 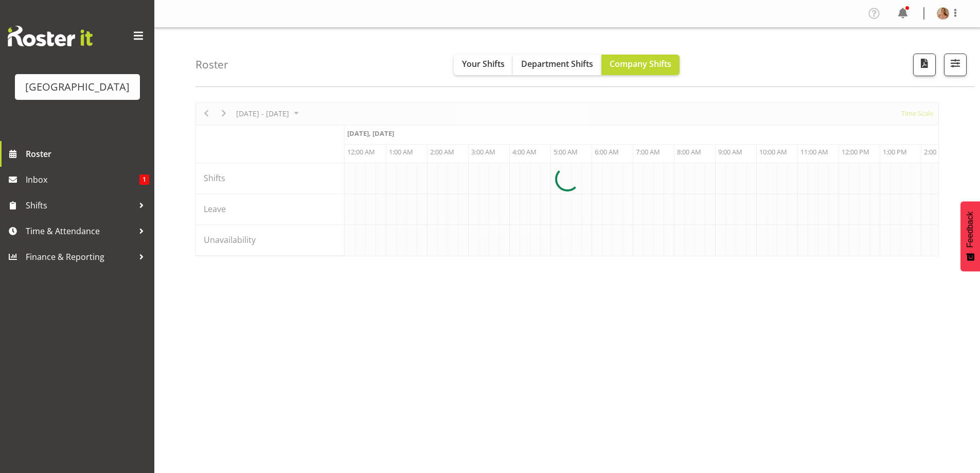 What do you see at coordinates (144, 179) in the screenshot?
I see `span: 1` at bounding box center [144, 179].